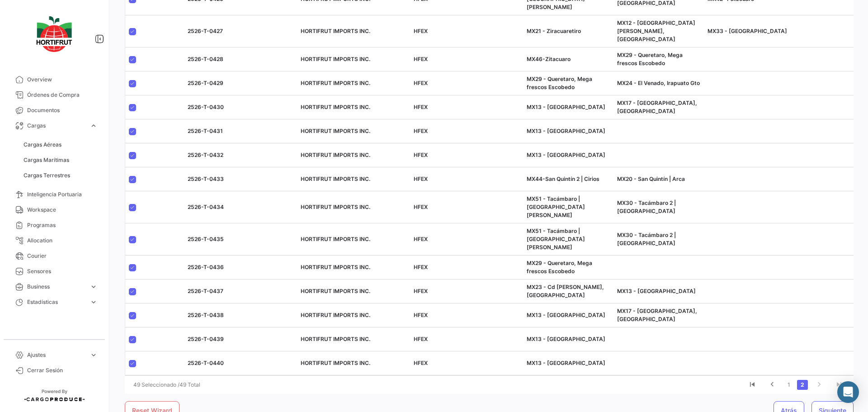  Describe the element at coordinates (241, 267) in the screenshot. I see `div: 2526-T-0436` at that location.